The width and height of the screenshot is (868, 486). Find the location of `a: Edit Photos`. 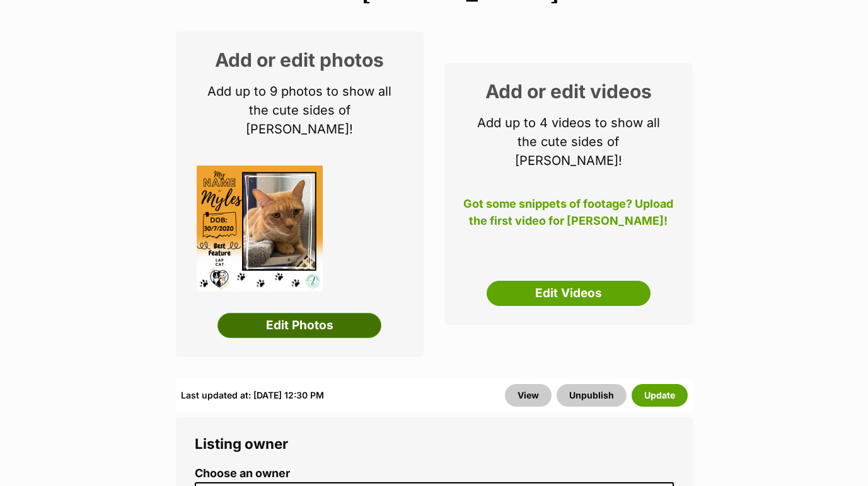

a: Edit Photos is located at coordinates (300, 325).